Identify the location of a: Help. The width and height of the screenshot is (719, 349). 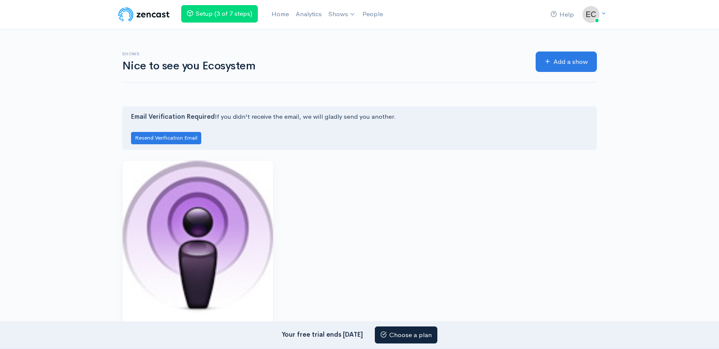
(562, 14).